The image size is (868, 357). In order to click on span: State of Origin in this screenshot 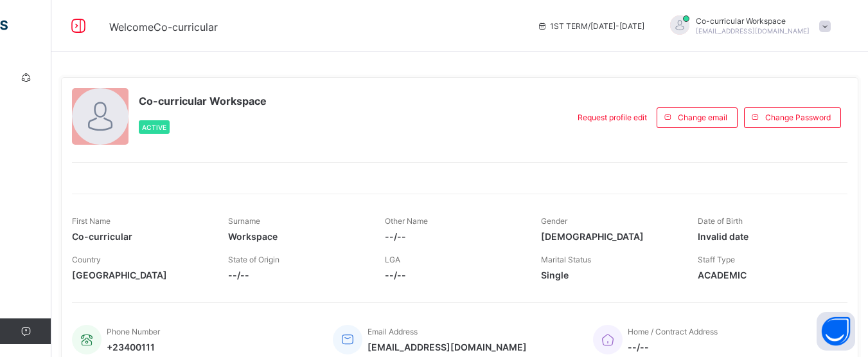, I will do `click(254, 259)`.